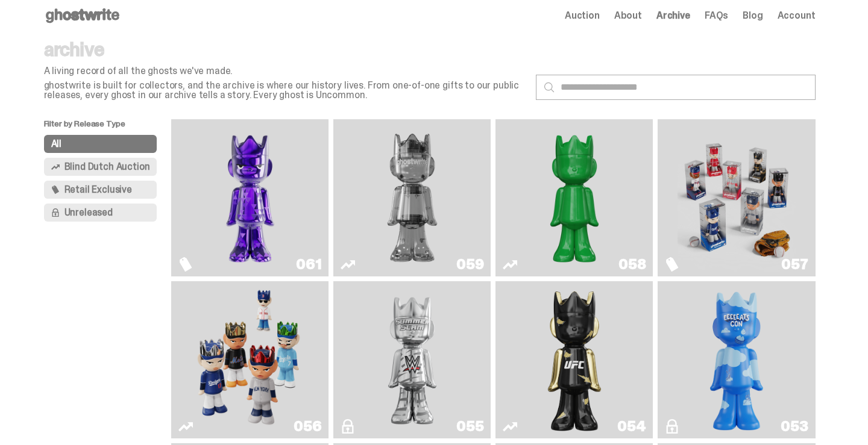 This screenshot has width=868, height=445. I want to click on a: Account, so click(796, 16).